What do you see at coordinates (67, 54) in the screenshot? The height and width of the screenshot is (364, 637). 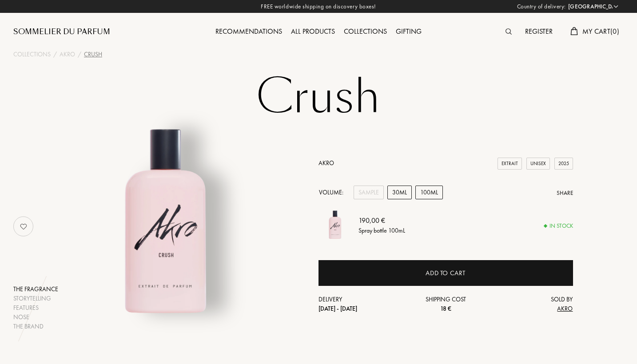 I see `div: Akro` at bounding box center [67, 54].